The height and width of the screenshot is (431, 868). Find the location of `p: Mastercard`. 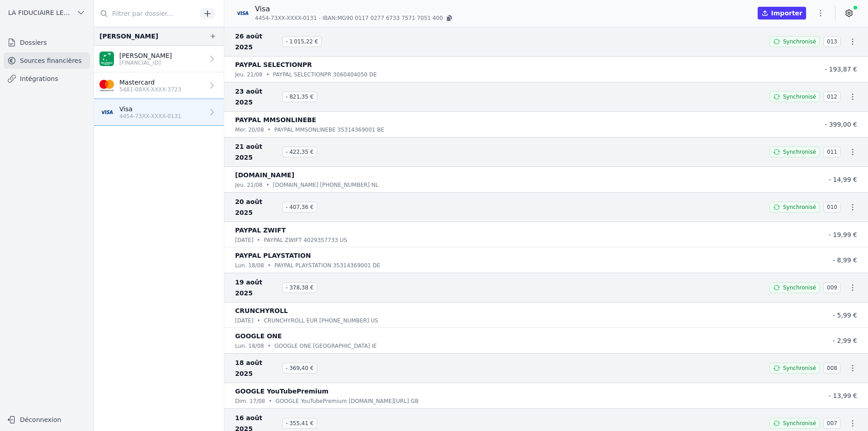

p: Mastercard is located at coordinates (150, 82).